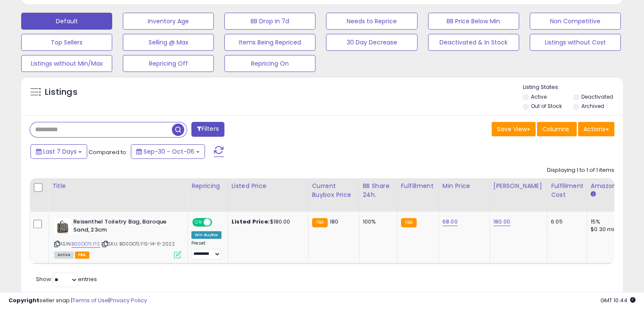  What do you see at coordinates (168, 152) in the screenshot?
I see `button: Sep-30 - Oct-06` at bounding box center [168, 152].